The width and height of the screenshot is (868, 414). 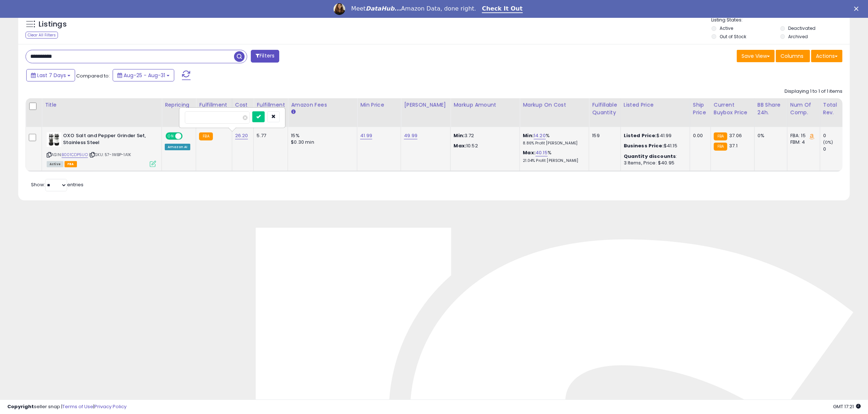 I want to click on button: Aug-25 - Aug-31, so click(x=143, y=75).